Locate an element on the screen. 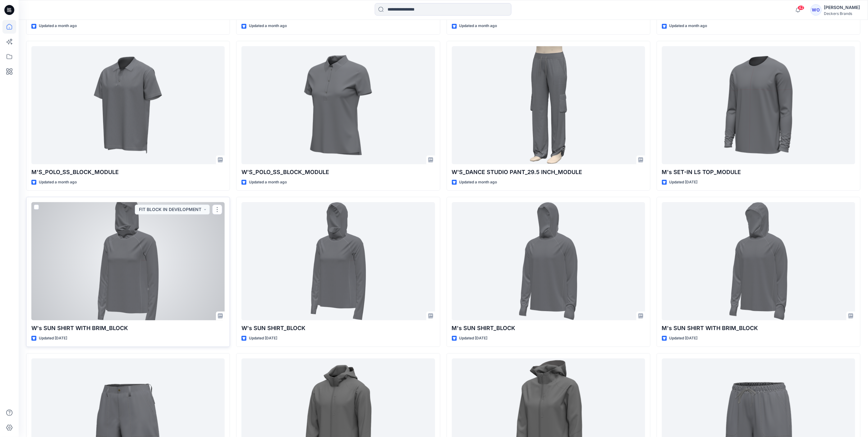 Image resolution: width=868 pixels, height=437 pixels. p: M'S_POLO_SS_BLOCK_MODULE is located at coordinates (128, 172).